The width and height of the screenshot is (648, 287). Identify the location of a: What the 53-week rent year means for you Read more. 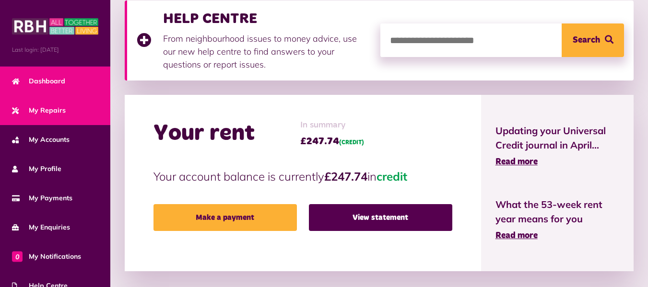
(557, 220).